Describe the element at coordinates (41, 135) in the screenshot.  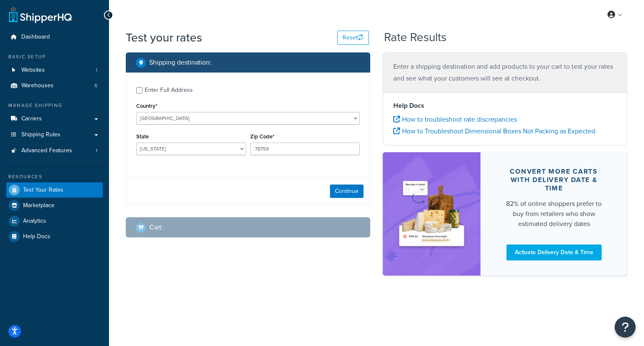
I see `span: Shipping Rules` at that location.